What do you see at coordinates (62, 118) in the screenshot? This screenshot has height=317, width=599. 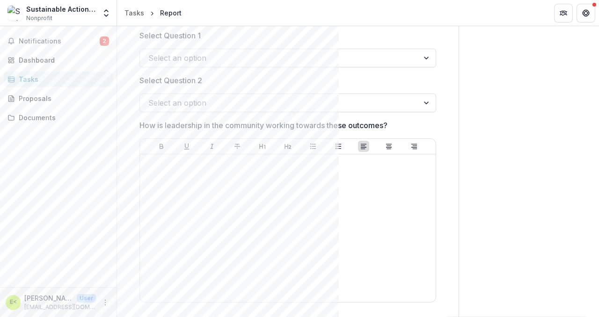 I see `div: Documents` at bounding box center [62, 118].